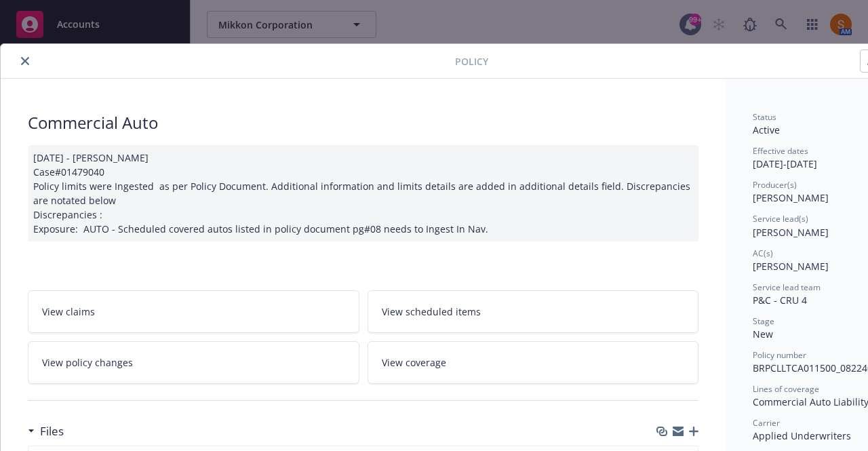 Image resolution: width=868 pixels, height=451 pixels. Describe the element at coordinates (45, 432) in the screenshot. I see `div: Files` at that location.